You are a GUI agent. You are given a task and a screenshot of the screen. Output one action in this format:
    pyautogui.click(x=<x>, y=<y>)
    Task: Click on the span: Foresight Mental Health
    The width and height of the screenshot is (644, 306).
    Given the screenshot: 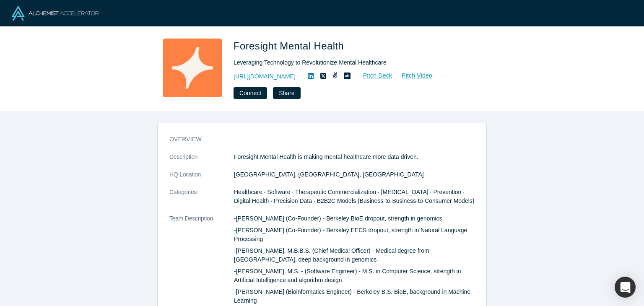 What is the action you would take?
    pyautogui.click(x=290, y=46)
    